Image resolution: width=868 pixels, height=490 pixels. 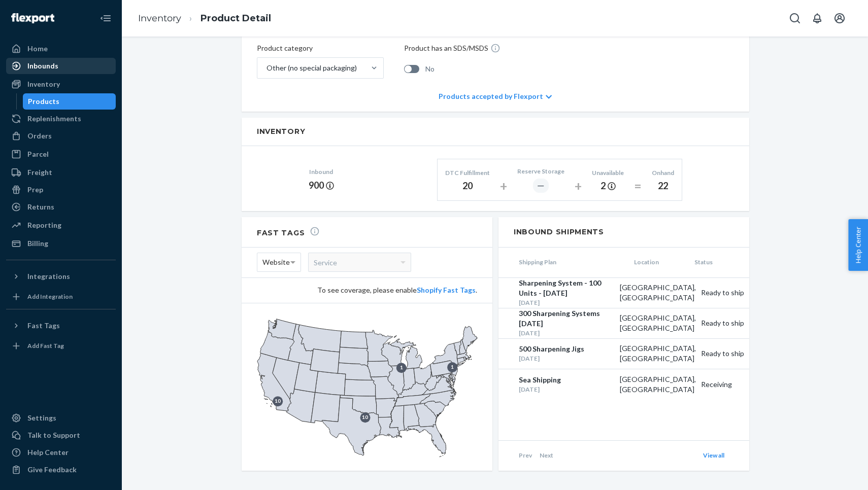 I want to click on div: 22, so click(x=663, y=186).